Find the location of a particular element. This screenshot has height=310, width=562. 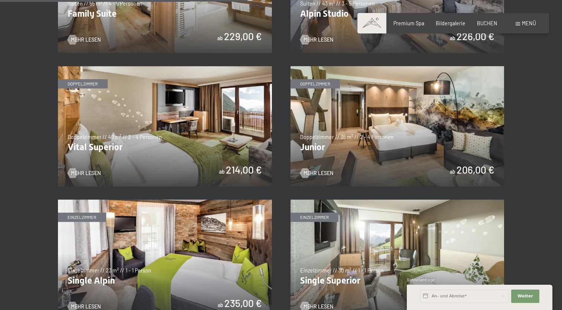

a: Vital Superior is located at coordinates (165, 68).